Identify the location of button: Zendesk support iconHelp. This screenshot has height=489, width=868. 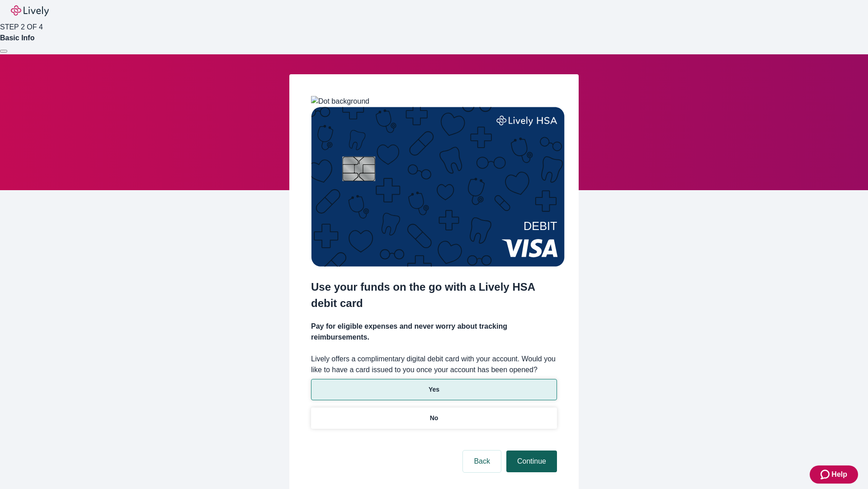
(834, 474).